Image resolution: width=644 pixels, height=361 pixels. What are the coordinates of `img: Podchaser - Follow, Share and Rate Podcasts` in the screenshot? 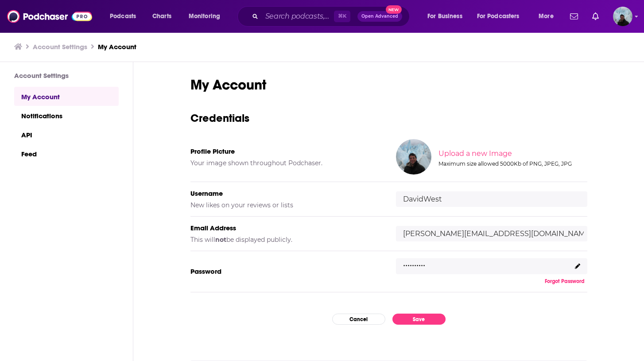 It's located at (50, 16).